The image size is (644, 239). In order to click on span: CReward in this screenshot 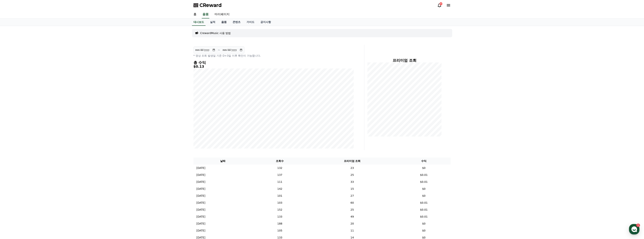, I will do `click(211, 5)`.